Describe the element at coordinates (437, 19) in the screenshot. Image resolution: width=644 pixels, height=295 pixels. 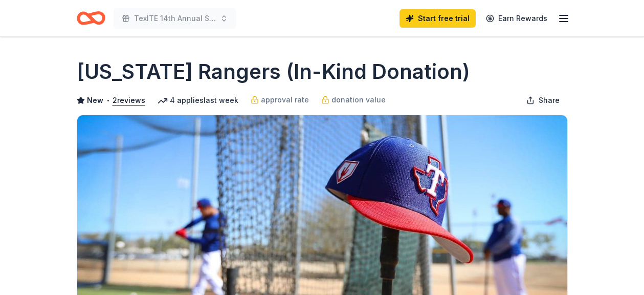
I see `a: Start free trial` at that location.